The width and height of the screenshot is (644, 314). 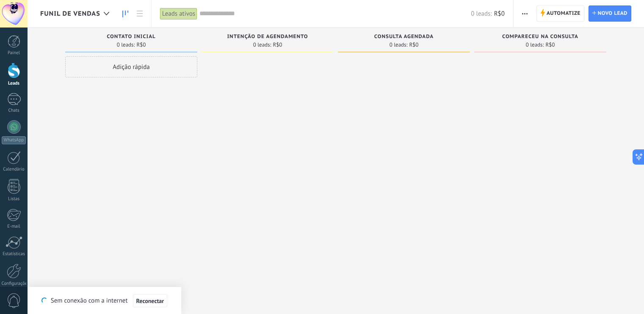 I want to click on div: Estatísticas, so click(x=14, y=254).